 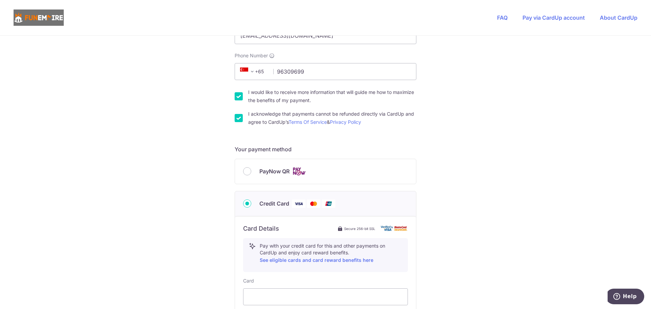 What do you see at coordinates (328, 203) in the screenshot?
I see `img: Union Pay` at bounding box center [328, 203].